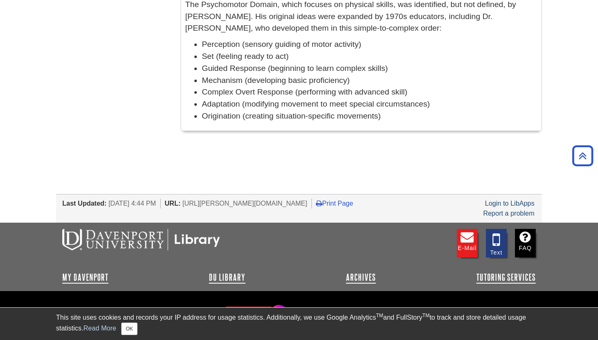 This screenshot has height=340, width=598. I want to click on span: Last Updated:, so click(84, 203).